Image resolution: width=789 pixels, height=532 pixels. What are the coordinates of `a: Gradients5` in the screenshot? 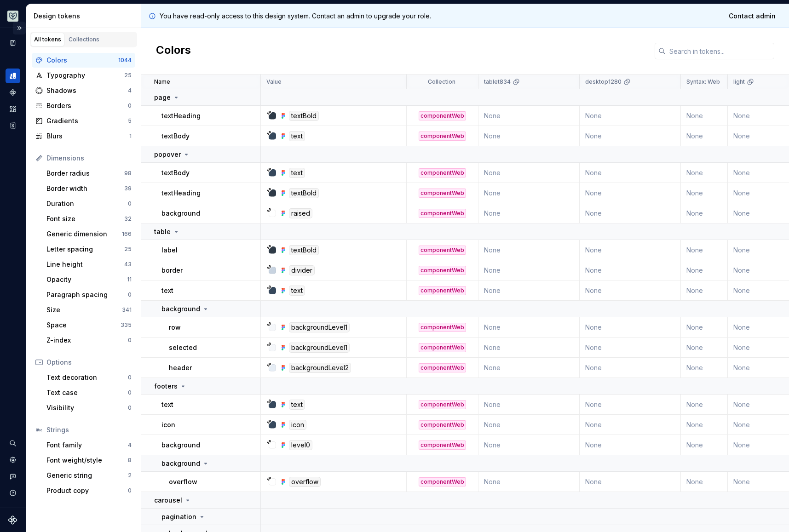 It's located at (83, 121).